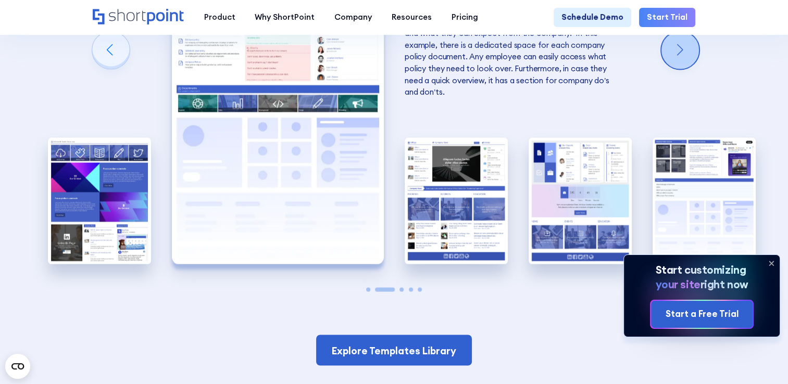  Describe the element at coordinates (762, 359) in the screenshot. I see `div: Widget chat` at that location.